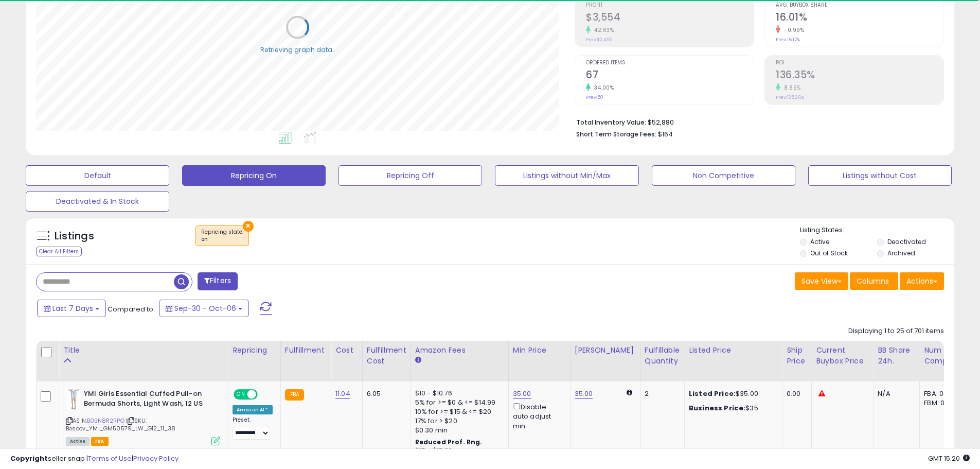  I want to click on span: Repricing state :, so click(222, 235).